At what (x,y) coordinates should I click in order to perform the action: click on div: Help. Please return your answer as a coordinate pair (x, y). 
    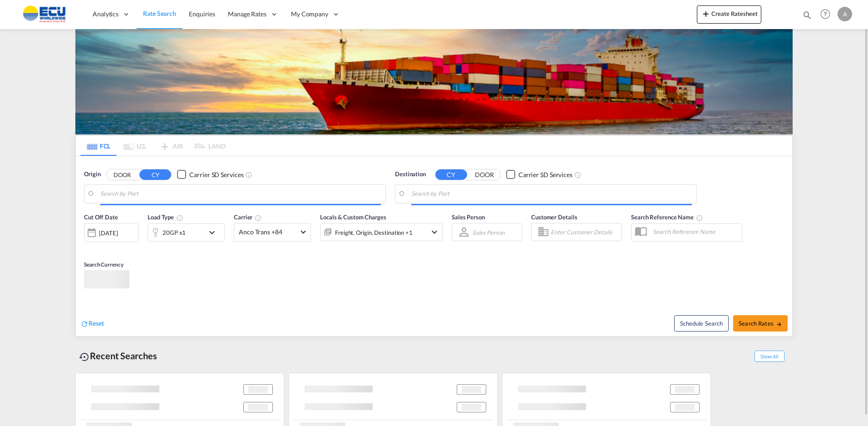
    Looking at the image, I should click on (828, 15).